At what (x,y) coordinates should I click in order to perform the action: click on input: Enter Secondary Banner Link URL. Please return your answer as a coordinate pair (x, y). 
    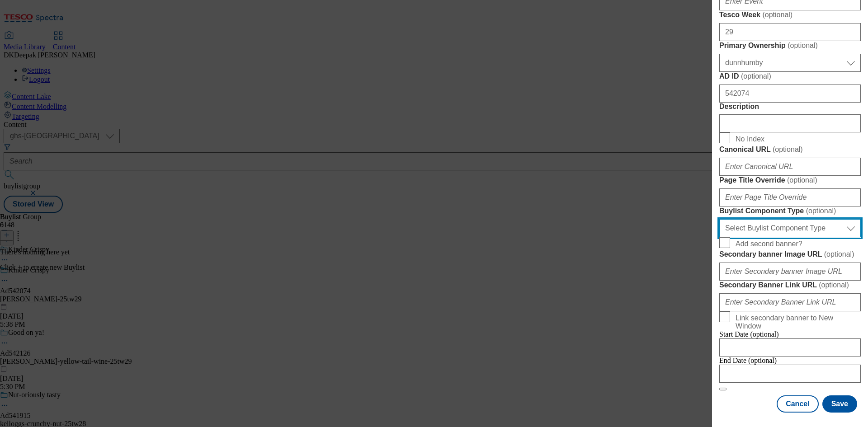
    Looking at the image, I should click on (790, 302).